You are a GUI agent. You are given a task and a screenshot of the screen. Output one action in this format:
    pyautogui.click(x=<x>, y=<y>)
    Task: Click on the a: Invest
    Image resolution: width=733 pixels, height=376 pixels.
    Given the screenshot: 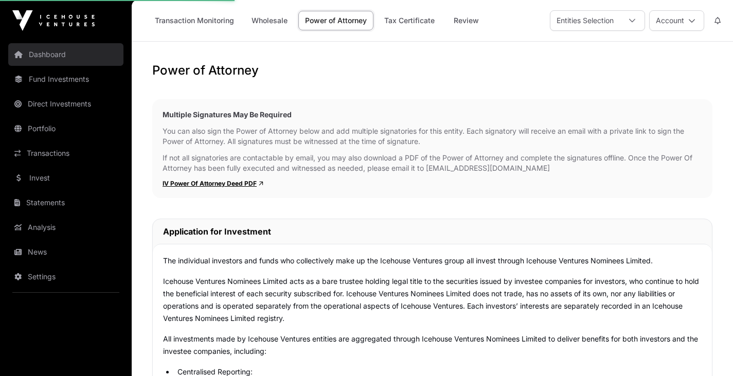 What is the action you would take?
    pyautogui.click(x=66, y=178)
    